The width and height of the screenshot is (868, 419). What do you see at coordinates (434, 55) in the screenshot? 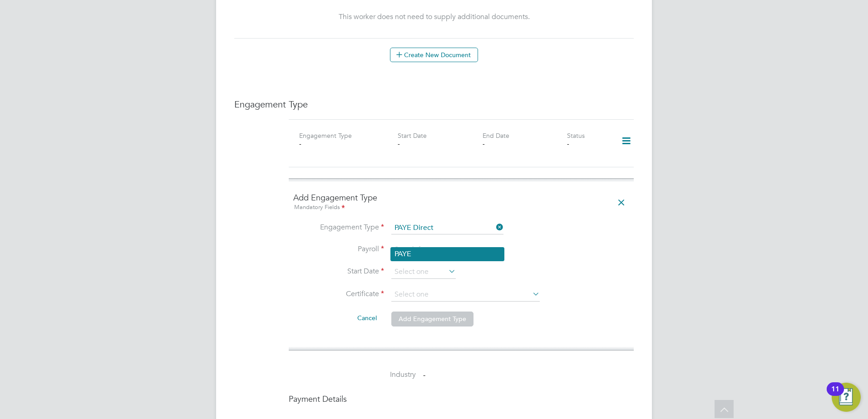
I see `button: Create New Document` at bounding box center [434, 55].